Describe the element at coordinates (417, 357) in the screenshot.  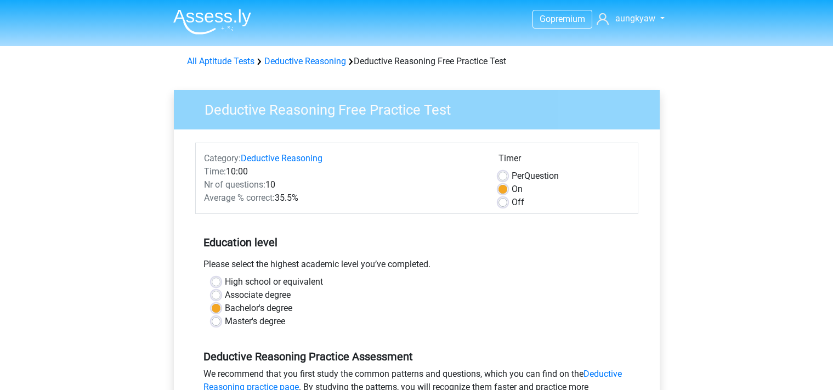
I see `h5: Deductive Reasoning Practice Assessment` at that location.